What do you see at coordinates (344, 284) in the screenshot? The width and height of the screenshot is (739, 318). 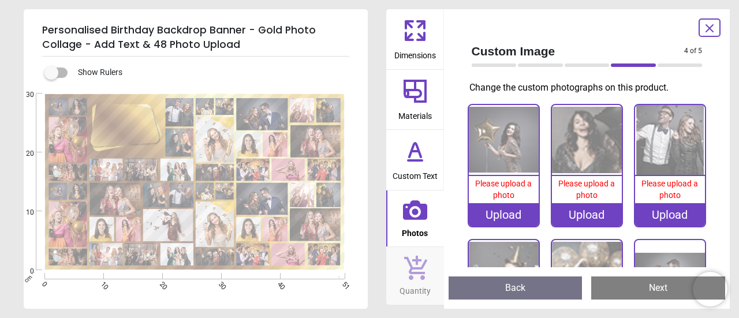 I see `span: 51` at bounding box center [344, 284].